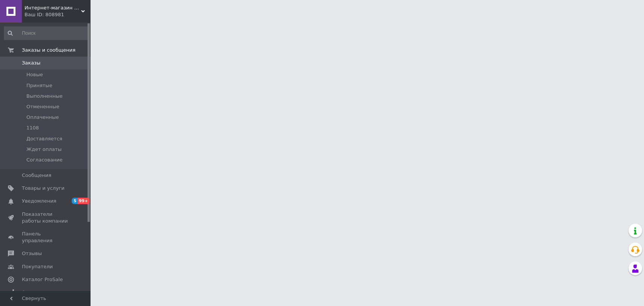  What do you see at coordinates (42, 279) in the screenshot?
I see `span: Каталог ProSale` at bounding box center [42, 279].